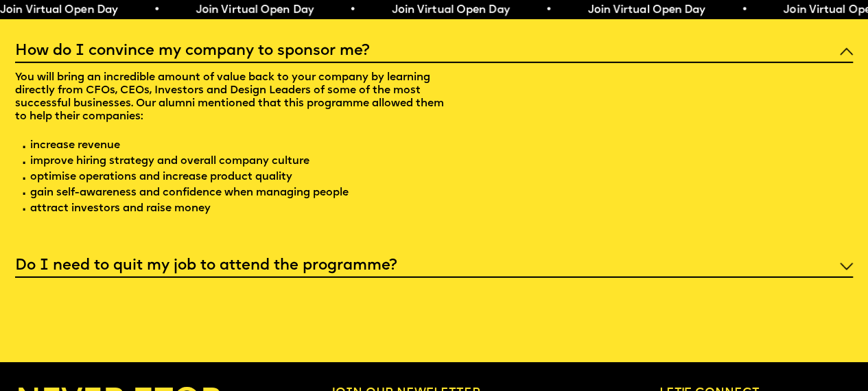  I want to click on h5: Do I need to quit my job to attend the programme?, so click(206, 266).